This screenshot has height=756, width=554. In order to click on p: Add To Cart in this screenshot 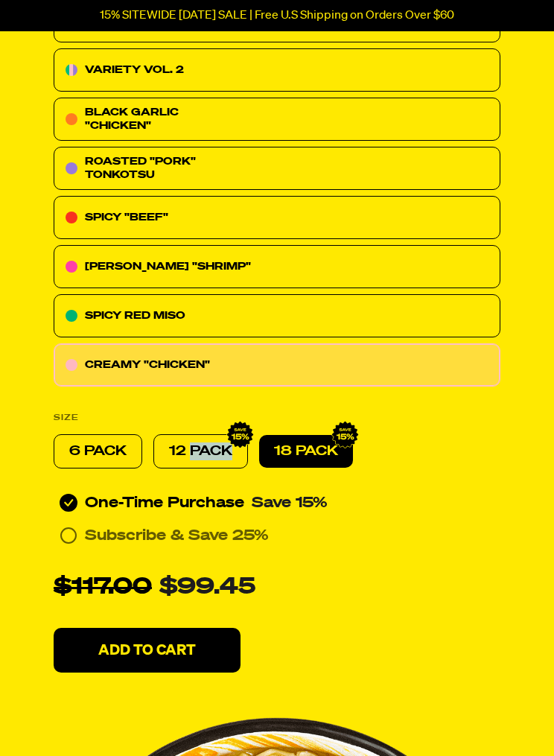, I will do `click(147, 650)`.